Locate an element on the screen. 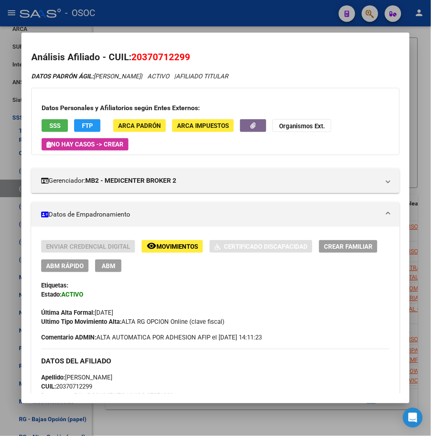 The height and width of the screenshot is (436, 431). button: Crear Familiar is located at coordinates (349, 246).